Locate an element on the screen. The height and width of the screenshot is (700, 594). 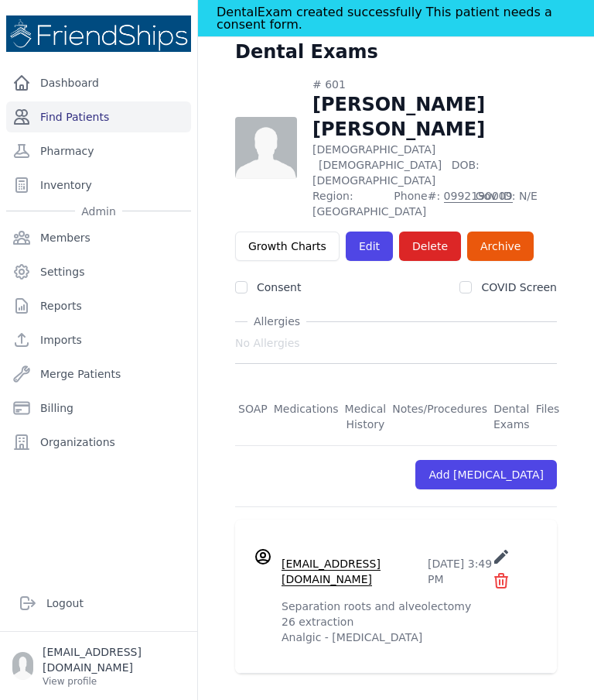
a: Find Patients is located at coordinates (98, 117).